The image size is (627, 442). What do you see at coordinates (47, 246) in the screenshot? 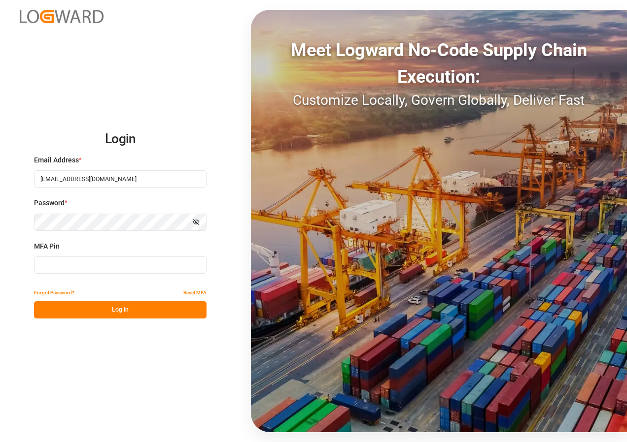
I see `span: MFA Pin` at bounding box center [47, 246].